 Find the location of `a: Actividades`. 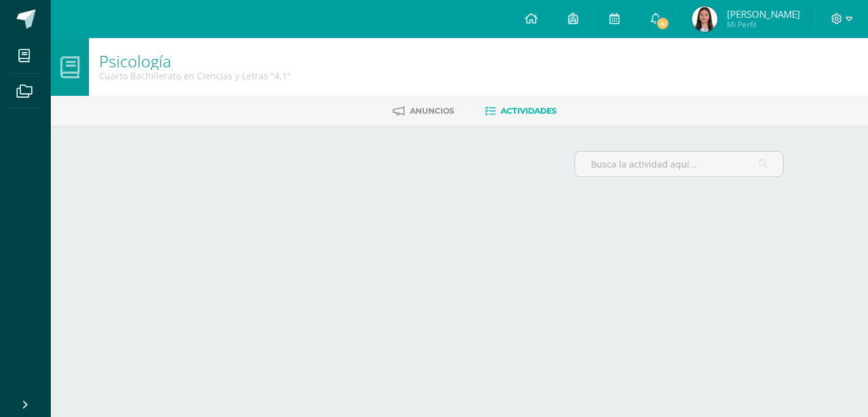

a: Actividades is located at coordinates (521, 111).